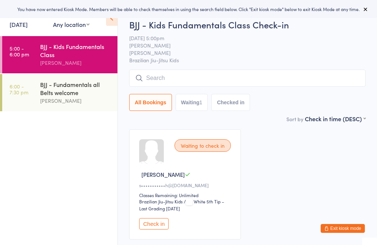 This screenshot has width=377, height=245. Describe the element at coordinates (201, 102) in the screenshot. I see `div: 1` at that location.